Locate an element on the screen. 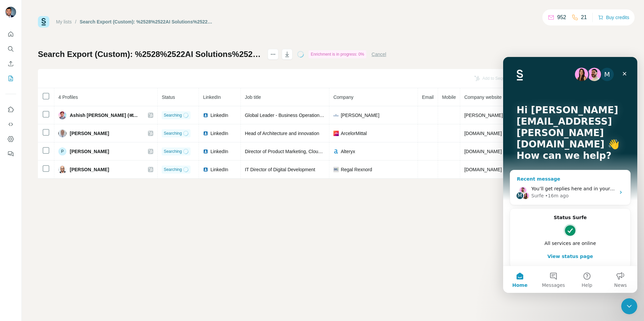  p: 952 is located at coordinates (561, 17).